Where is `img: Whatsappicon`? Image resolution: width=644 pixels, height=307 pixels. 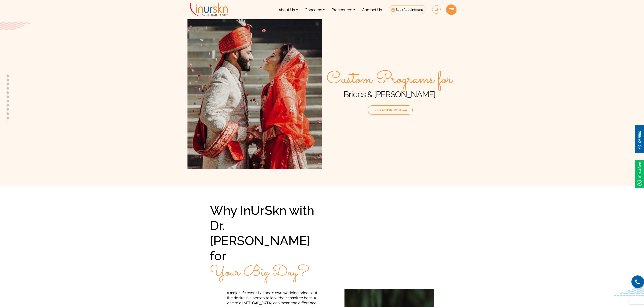
img: Whatsappicon is located at coordinates (640, 174).